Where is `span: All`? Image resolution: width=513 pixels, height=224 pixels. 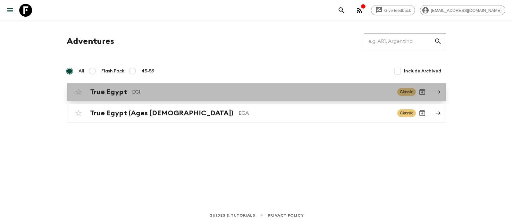
span: All is located at coordinates (81, 71).